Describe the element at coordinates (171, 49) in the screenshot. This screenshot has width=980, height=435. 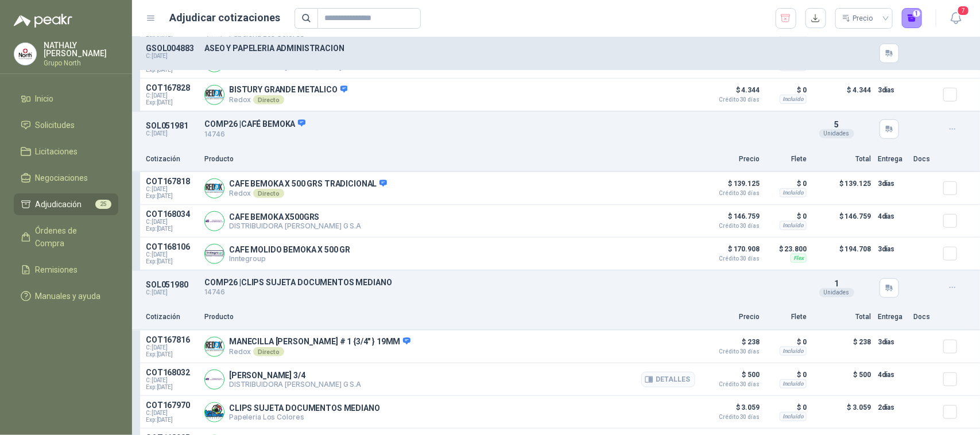
I see `p: GSOL004883` at that location.